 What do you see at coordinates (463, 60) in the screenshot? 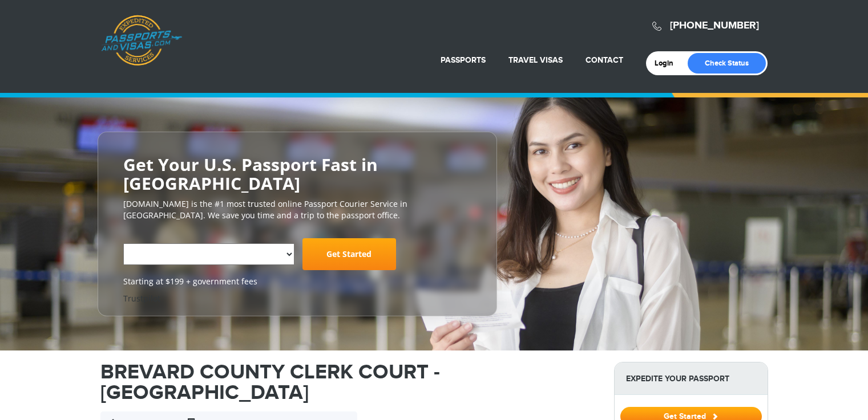
I see `a: Passports` at bounding box center [463, 60].